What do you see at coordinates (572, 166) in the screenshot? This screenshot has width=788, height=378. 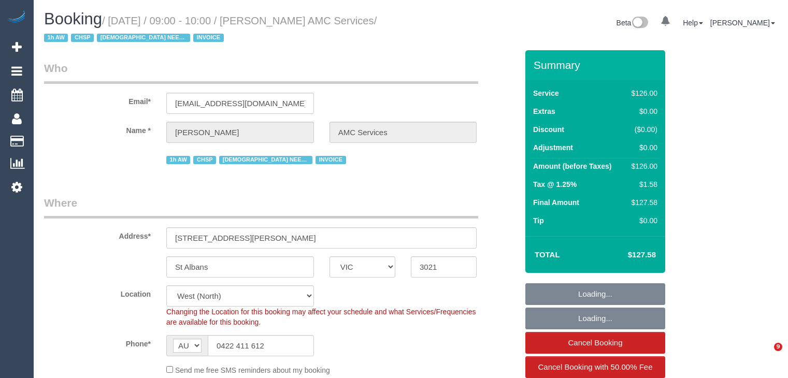 I see `label: Amount (before Taxes)` at bounding box center [572, 166].